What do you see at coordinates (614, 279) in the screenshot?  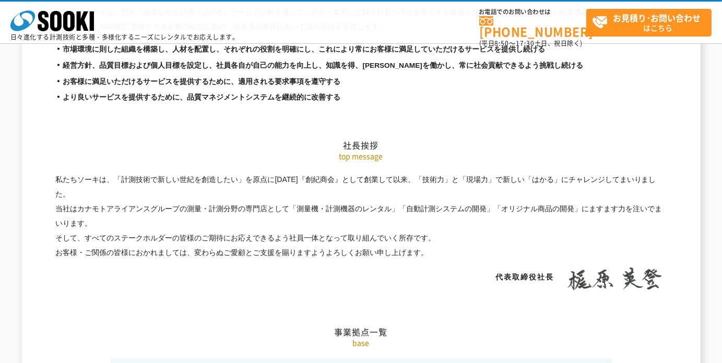 I see `img: 梶原 英登` at bounding box center [614, 279].